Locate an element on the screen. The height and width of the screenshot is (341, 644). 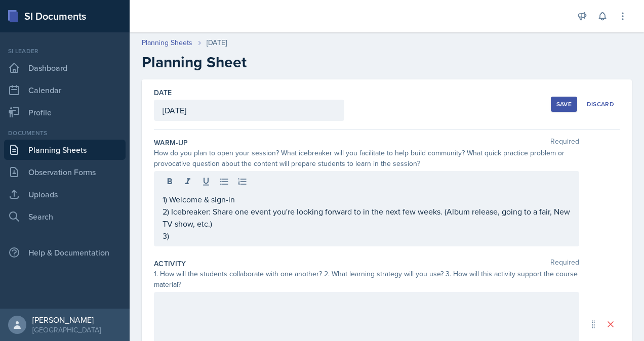
div: How do you plan to open your session? What icebreaker will you facilitate to help build community... is located at coordinates (366, 158).